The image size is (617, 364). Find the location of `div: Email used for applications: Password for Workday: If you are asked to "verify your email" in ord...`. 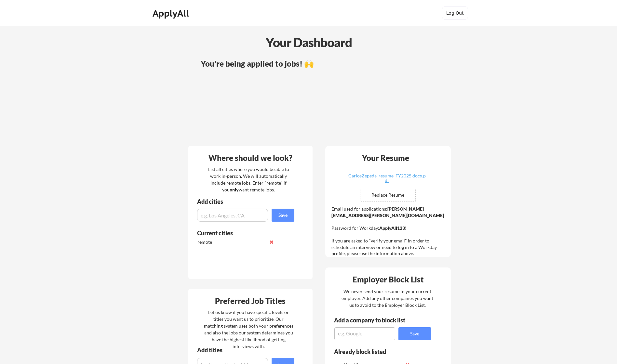

div: Email used for applications: Password for Workday: If you are asked to "verify your email" in ord... is located at coordinates (389, 231).